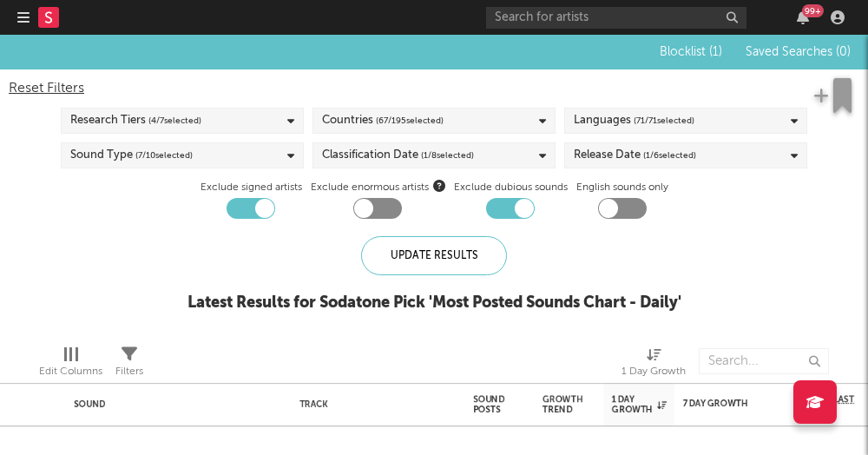 This screenshot has height=455, width=868. Describe the element at coordinates (812, 11) in the screenshot. I see `div: 99 +` at that location.